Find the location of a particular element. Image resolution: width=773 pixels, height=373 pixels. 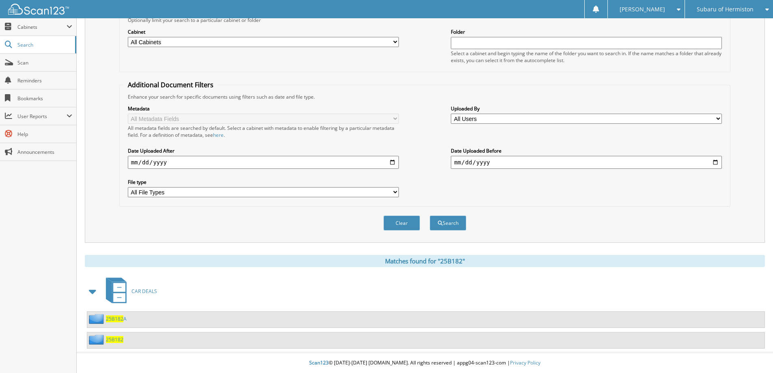

div: Matches found for "25B182" is located at coordinates (425, 261).